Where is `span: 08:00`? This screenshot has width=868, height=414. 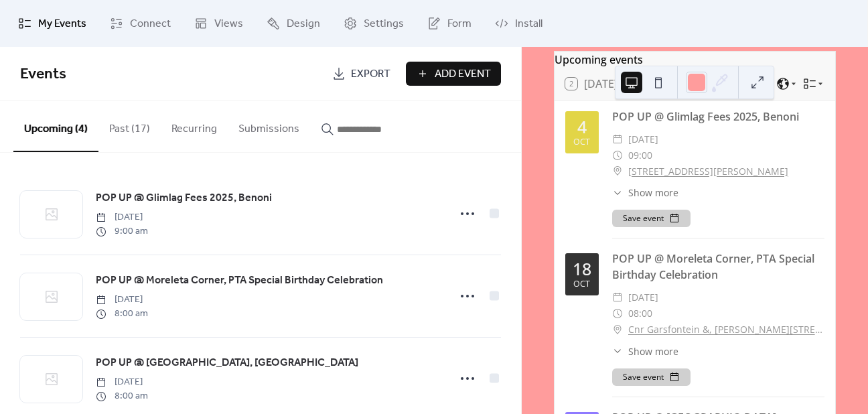 span: 08:00 is located at coordinates (641, 313).